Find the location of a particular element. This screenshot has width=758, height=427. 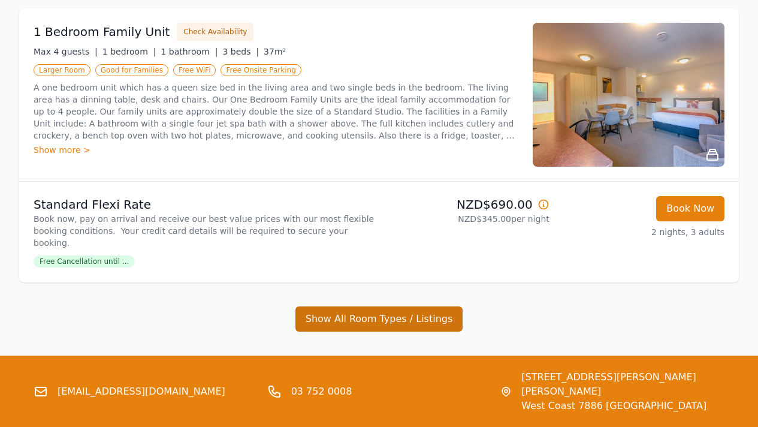

button: Check Availability is located at coordinates (215, 32).